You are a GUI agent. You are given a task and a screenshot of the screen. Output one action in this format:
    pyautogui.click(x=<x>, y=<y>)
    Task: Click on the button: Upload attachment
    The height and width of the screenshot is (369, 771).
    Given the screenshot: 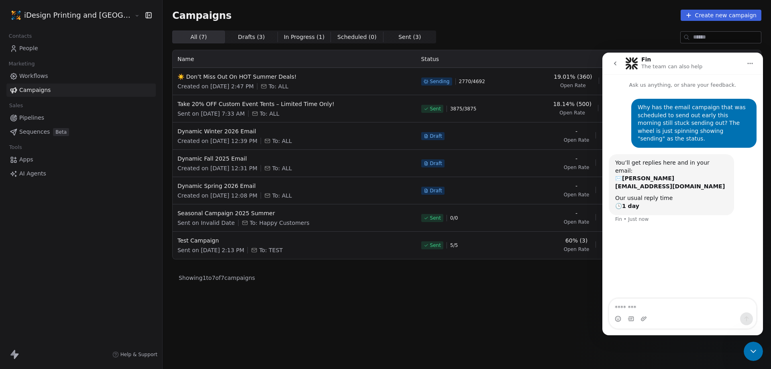 What is the action you would take?
    pyautogui.click(x=41, y=266)
    